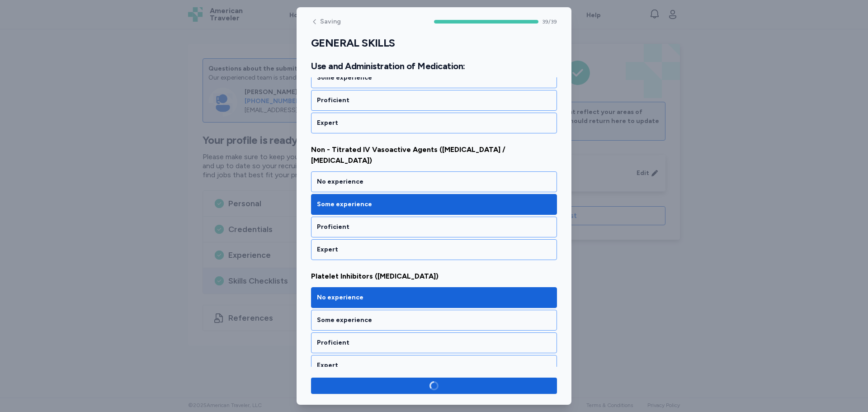 This screenshot has height=412, width=868. I want to click on button: Saving, so click(326, 22).